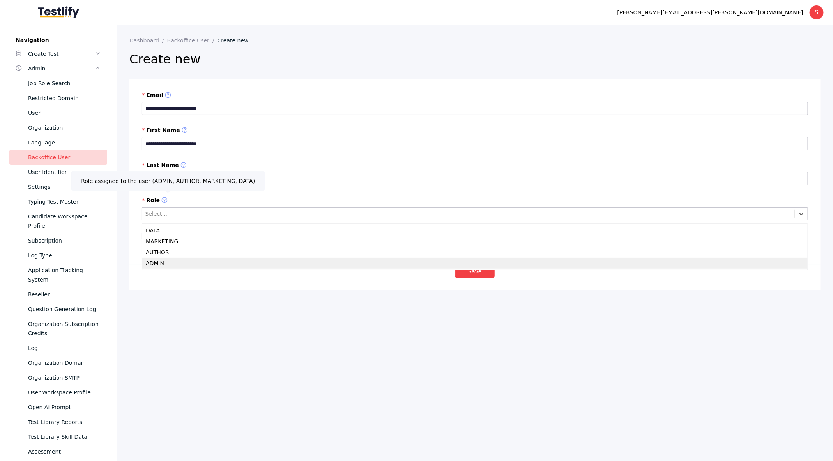 Image resolution: width=833 pixels, height=461 pixels. I want to click on div: Log, so click(64, 348).